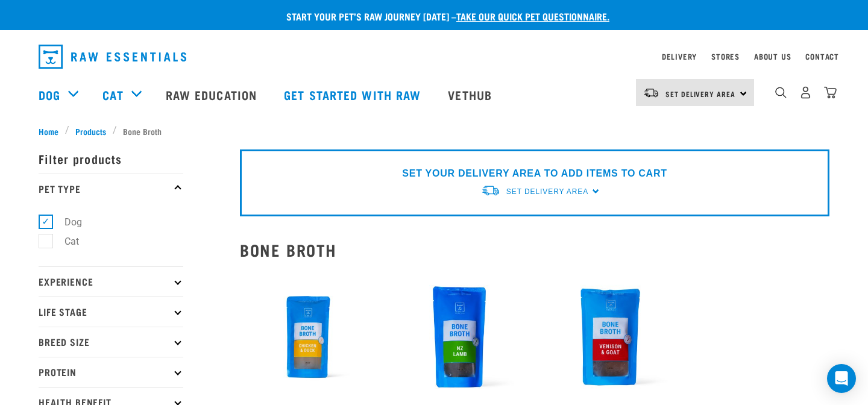 The image size is (868, 405). I want to click on a: Contact, so click(823, 56).